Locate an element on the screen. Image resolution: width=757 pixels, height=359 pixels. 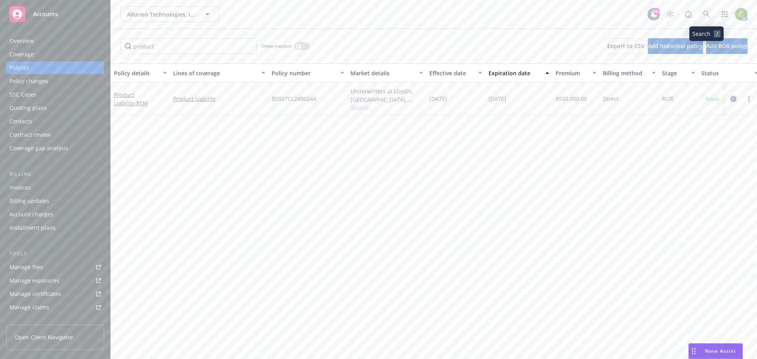
a: Contacts is located at coordinates (55, 121).